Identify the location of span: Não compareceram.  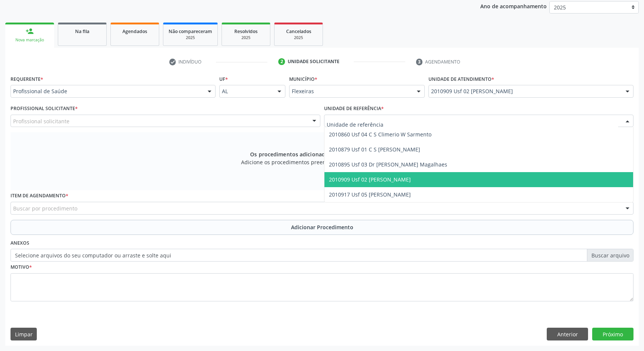
(190, 31).